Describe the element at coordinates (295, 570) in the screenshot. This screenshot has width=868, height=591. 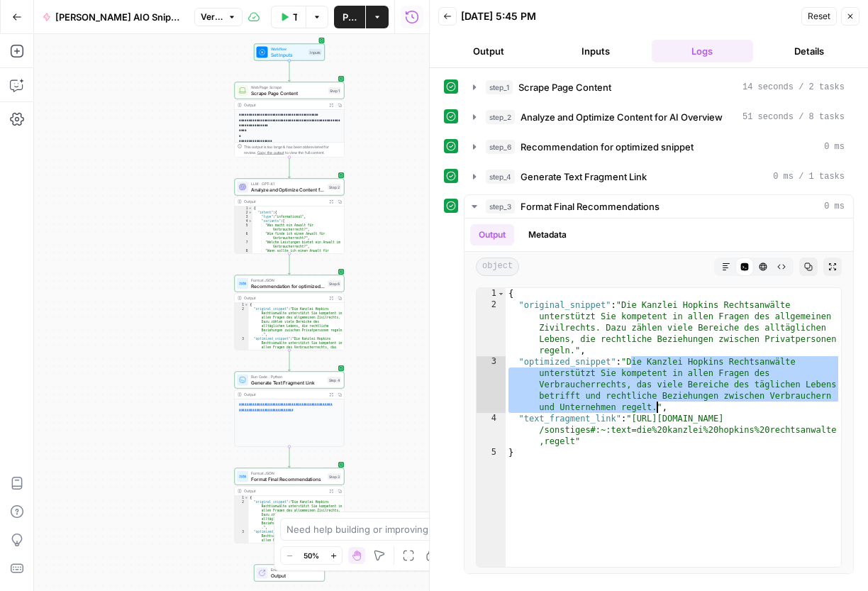
I see `span: End` at that location.